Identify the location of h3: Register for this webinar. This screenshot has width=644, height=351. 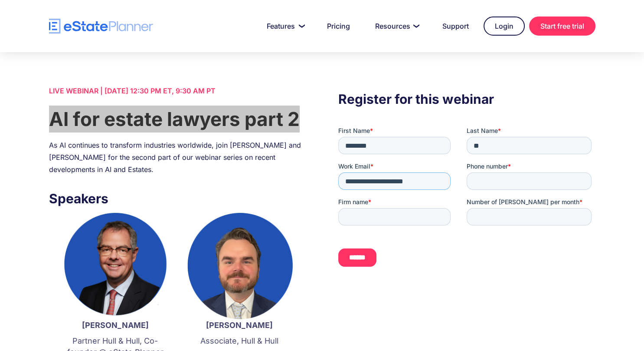
(467, 99).